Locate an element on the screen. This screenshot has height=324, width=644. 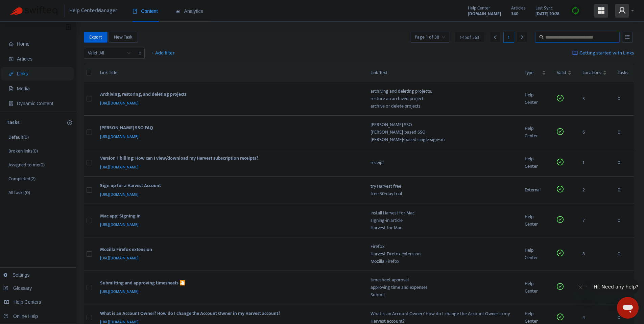
span: Type is located at coordinates (532, 73).